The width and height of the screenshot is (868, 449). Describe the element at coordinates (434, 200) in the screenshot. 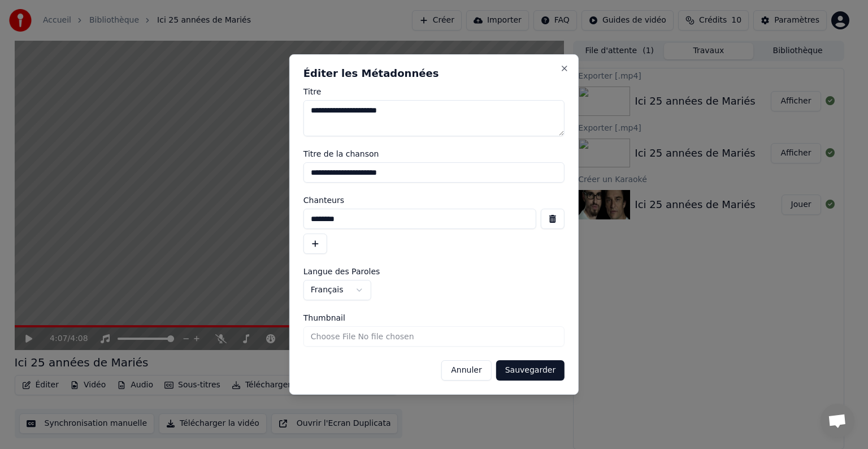

I see `label: Chanteurs` at that location.